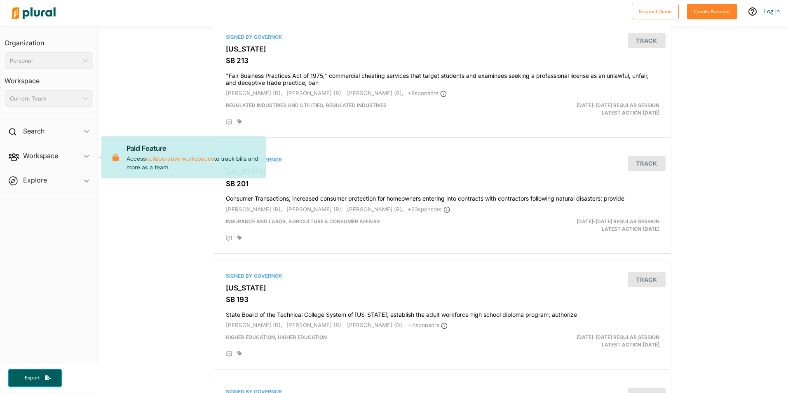  I want to click on h4: "Fair Business Practices Act of 1975," commercial cheating services that target students and exam..., so click(443, 77).